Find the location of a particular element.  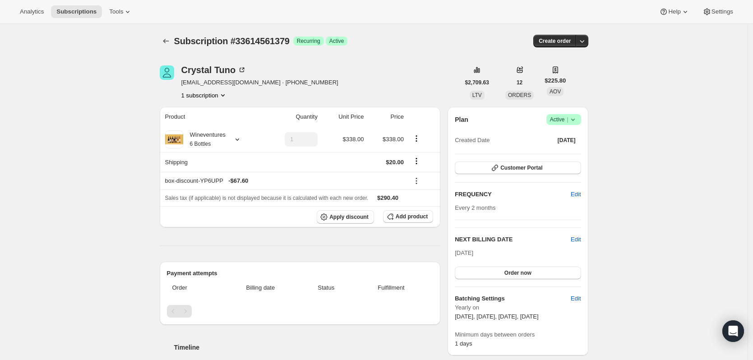

button: $2,709.63 is located at coordinates (477, 83).